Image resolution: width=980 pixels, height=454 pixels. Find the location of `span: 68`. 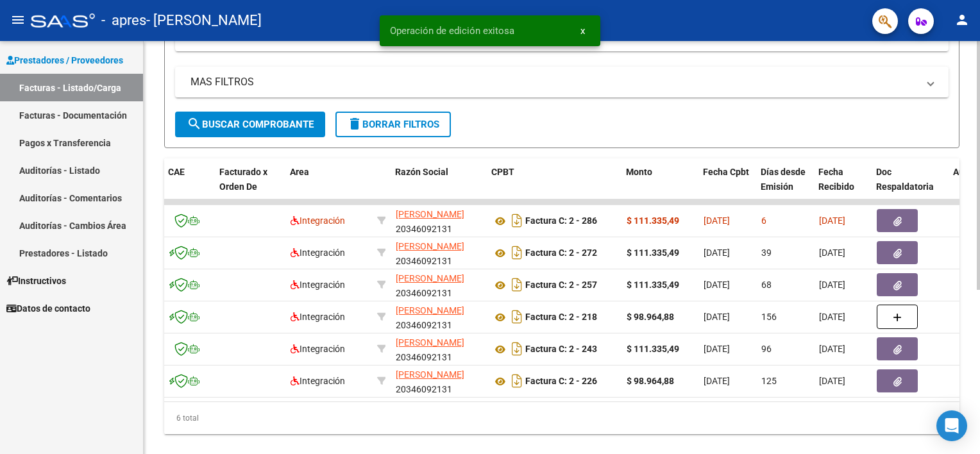

span: 68 is located at coordinates (766, 285).